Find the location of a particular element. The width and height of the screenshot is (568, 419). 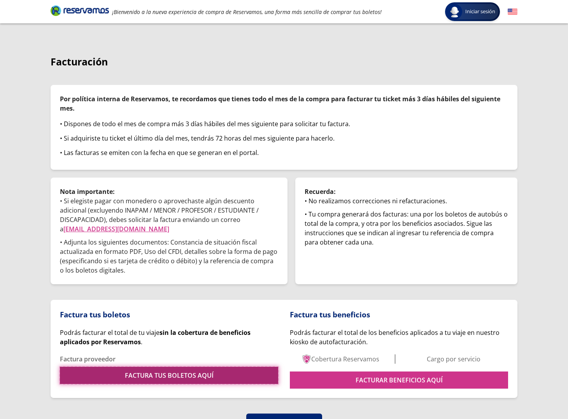

div: • Dispones de todo el mes de compra más 3 días hábiles del mes siguiente para solicitar tu factura. is located at coordinates (284, 124).